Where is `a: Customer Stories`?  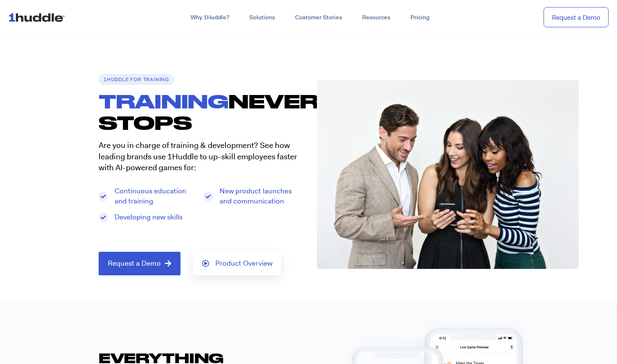
a: Customer Stories is located at coordinates (319, 18).